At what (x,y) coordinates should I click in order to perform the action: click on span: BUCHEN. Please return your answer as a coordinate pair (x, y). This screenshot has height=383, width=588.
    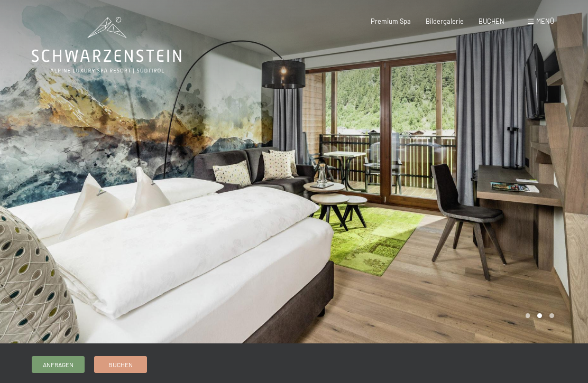
    Looking at the image, I should click on (491, 21).